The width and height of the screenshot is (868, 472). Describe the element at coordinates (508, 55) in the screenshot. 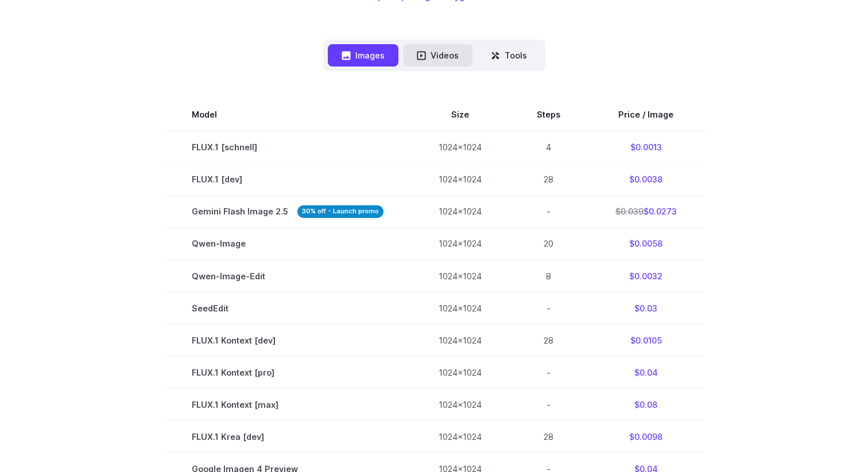

I see `button: Tools` at that location.